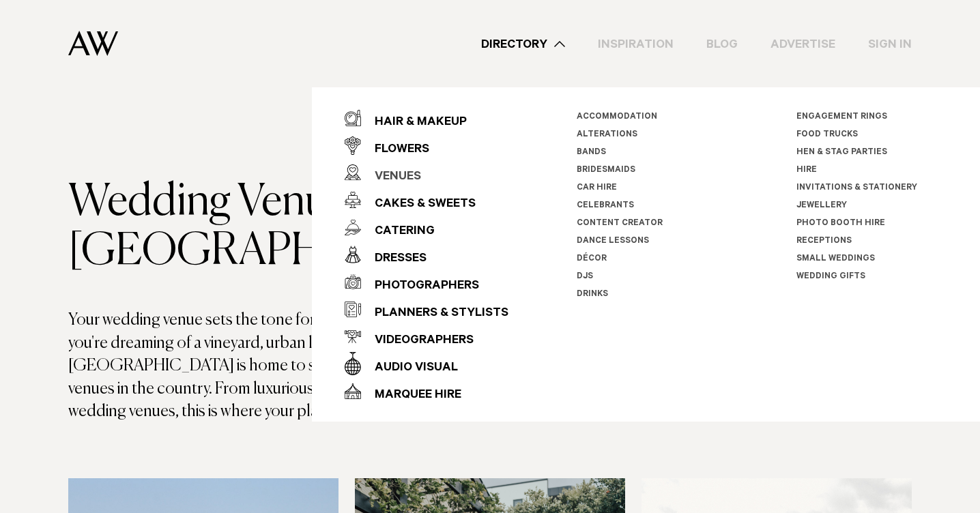 This screenshot has width=980, height=513. Describe the element at coordinates (842, 118) in the screenshot. I see `a: Engagement Rings` at that location.